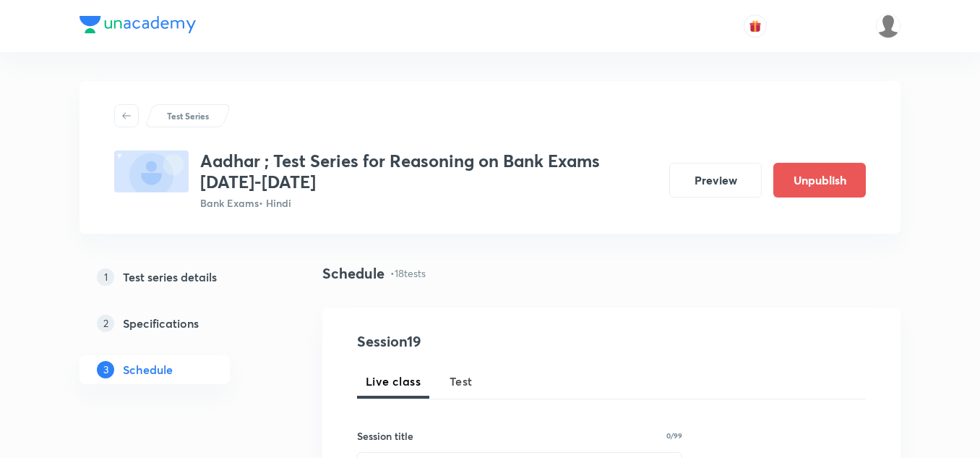 The height and width of the screenshot is (458, 980). Describe the element at coordinates (105, 323) in the screenshot. I see `p: 2` at that location.